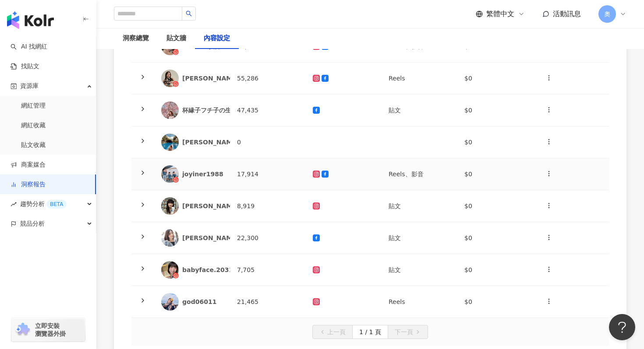 This screenshot has height=349, width=644. I want to click on td: 47,435, so click(268, 110).